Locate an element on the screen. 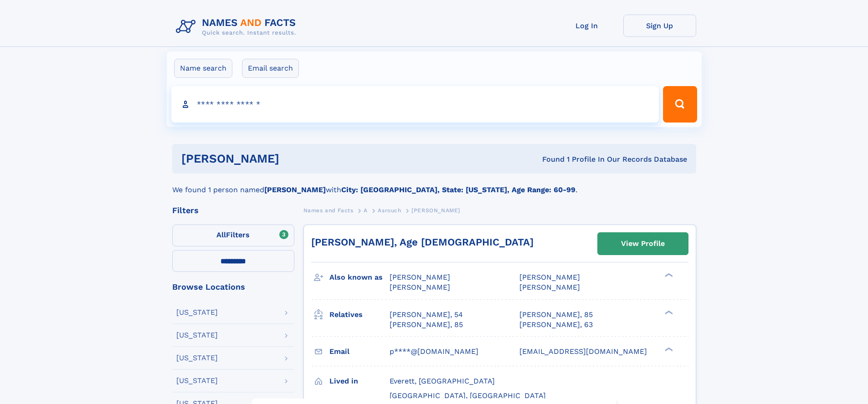 The width and height of the screenshot is (868, 404). a: Names and Facts is located at coordinates (328, 210).